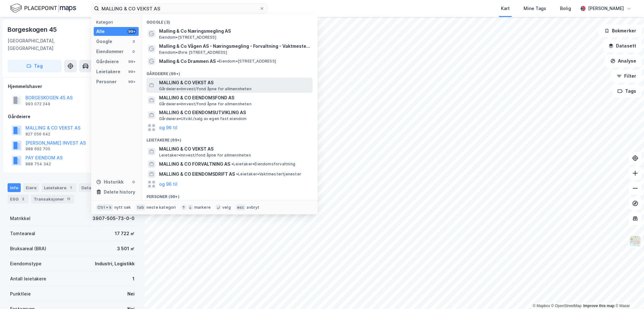 Image resolution: width=644 pixels, height=309 pixels. I want to click on div: 3907-505-73-0-0, so click(114, 219).